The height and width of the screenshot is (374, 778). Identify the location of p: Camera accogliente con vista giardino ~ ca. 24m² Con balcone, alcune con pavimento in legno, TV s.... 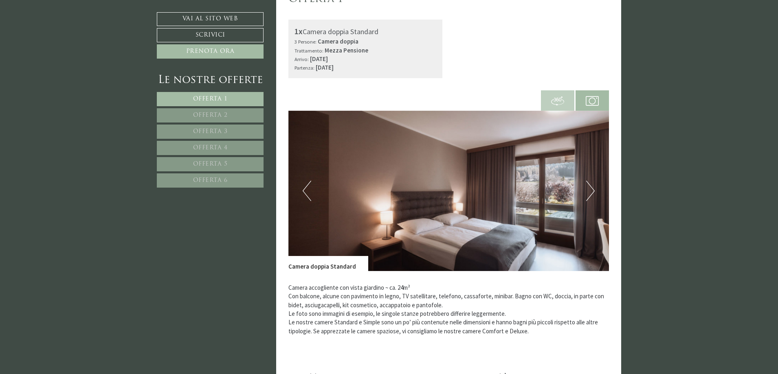
(449, 310).